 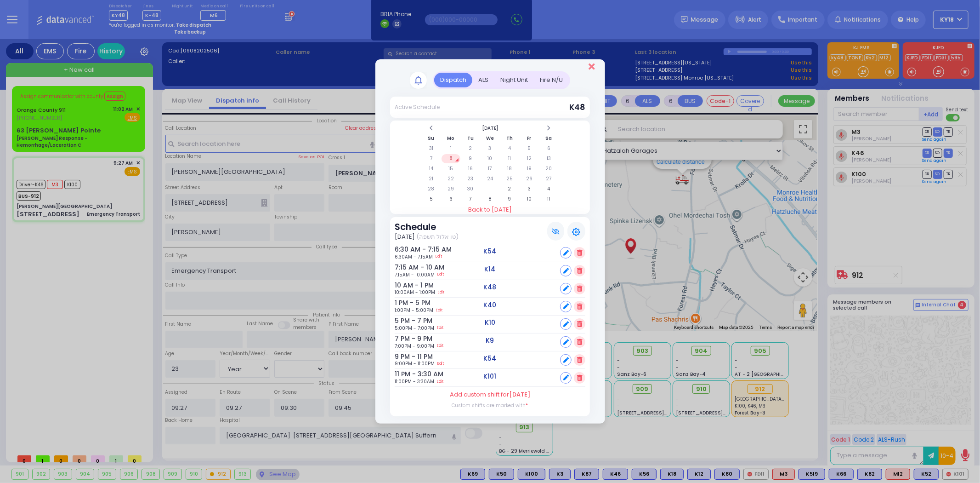 What do you see at coordinates (426, 226) in the screenshot?
I see `h3: Schedule` at bounding box center [426, 226].